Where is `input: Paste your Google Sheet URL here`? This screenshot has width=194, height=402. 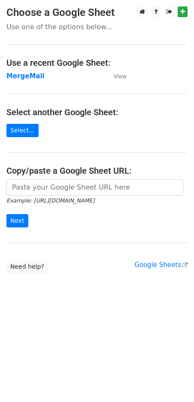 input: Paste your Google Sheet URL here is located at coordinates (95, 187).